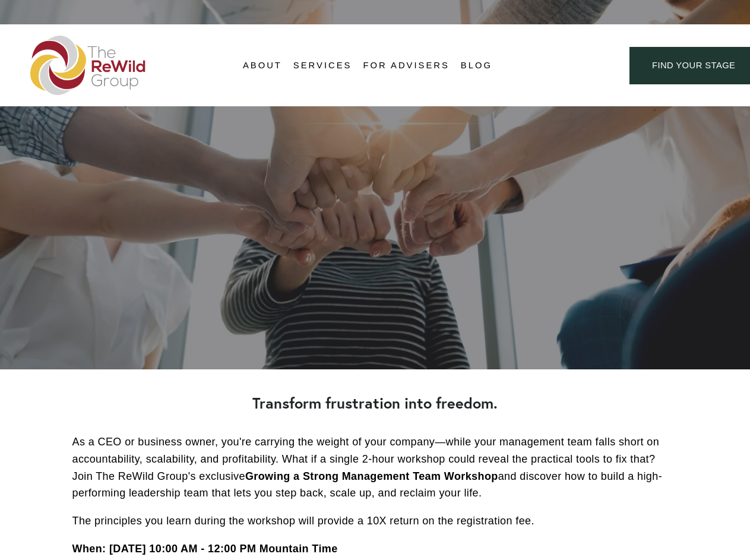 This screenshot has height=560, width=750. What do you see at coordinates (406, 66) in the screenshot?
I see `a: For Advisers` at bounding box center [406, 66].